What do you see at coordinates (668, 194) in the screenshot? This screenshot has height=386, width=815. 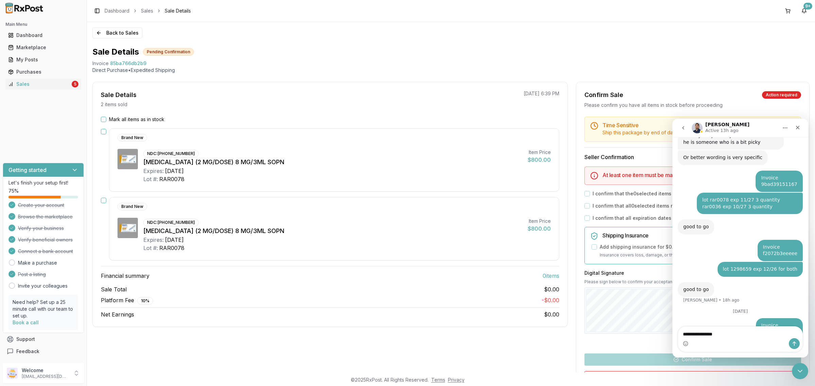 I see `label: I confirm that the 0 selected items are in stock and ready to ship` at bounding box center [668, 194].